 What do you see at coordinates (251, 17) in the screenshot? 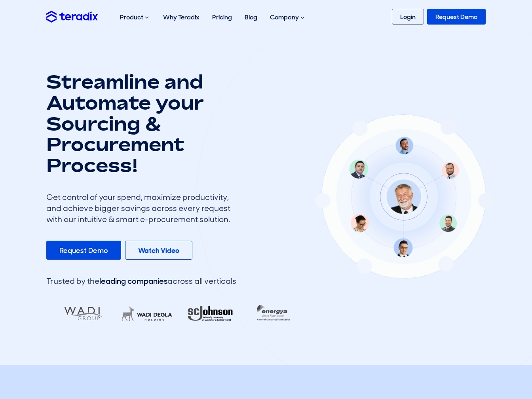
I see `a: Blog` at bounding box center [251, 17].